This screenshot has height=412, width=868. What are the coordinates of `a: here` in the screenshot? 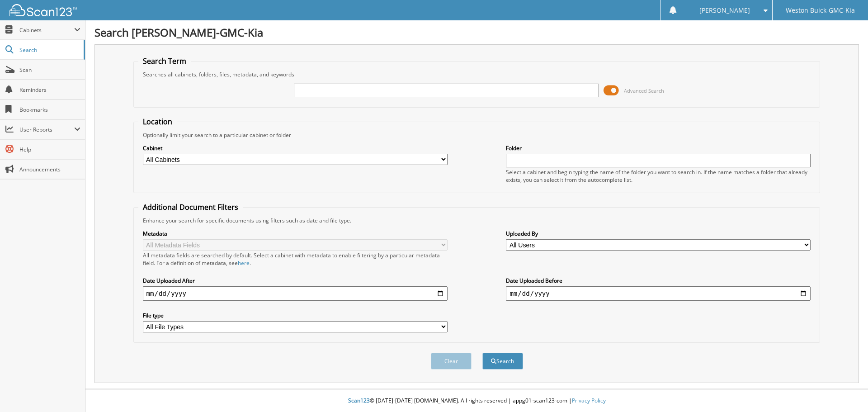 It's located at (244, 263).